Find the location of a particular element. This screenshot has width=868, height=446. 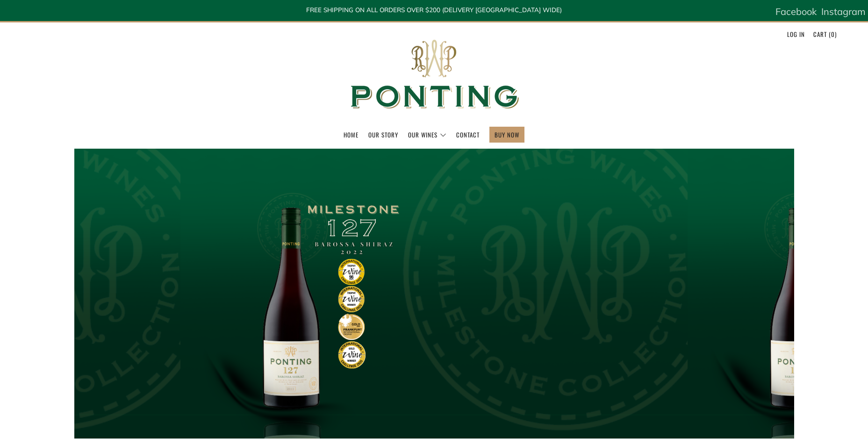

a: Home is located at coordinates (351, 135).